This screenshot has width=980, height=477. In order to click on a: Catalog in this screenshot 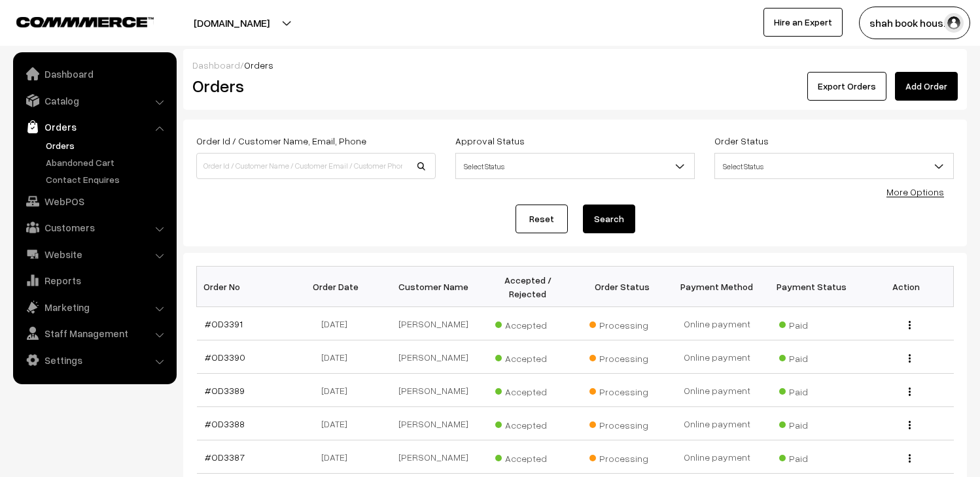, I will do `click(94, 101)`.